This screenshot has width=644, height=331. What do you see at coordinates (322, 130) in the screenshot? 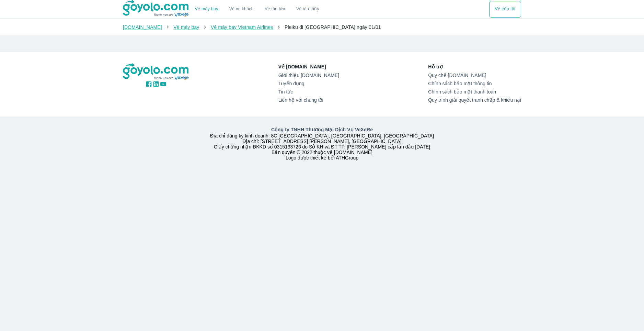
I see `p: Công ty TNHH Thương Mại Dịch Vụ VeXeRe` at bounding box center [322, 130].